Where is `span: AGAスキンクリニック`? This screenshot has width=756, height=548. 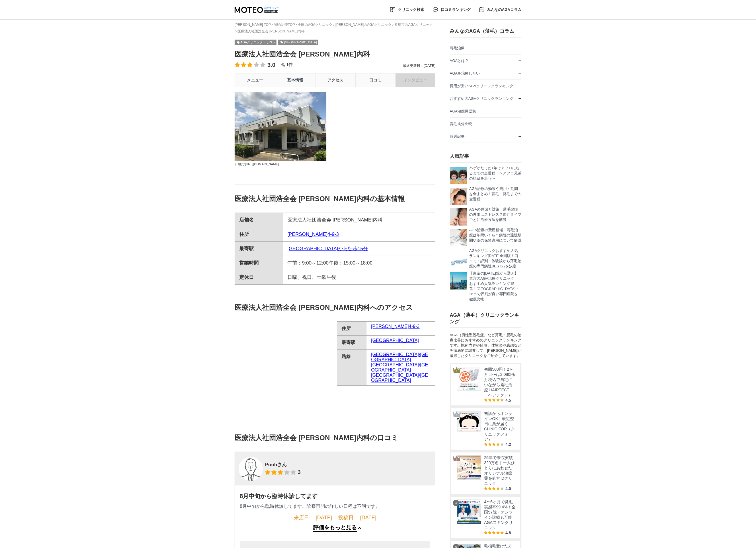 span: AGAスキンクリニック is located at coordinates (498, 526).